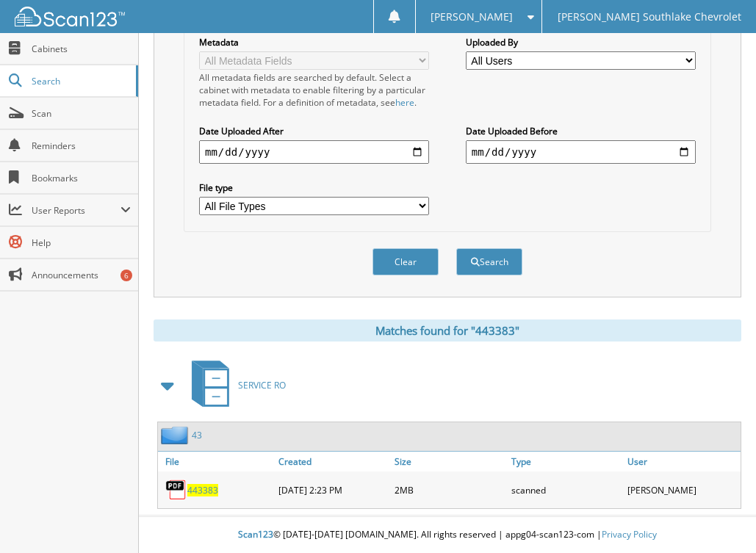 Image resolution: width=756 pixels, height=553 pixels. What do you see at coordinates (565, 490) in the screenshot?
I see `div: scanned` at bounding box center [565, 490].